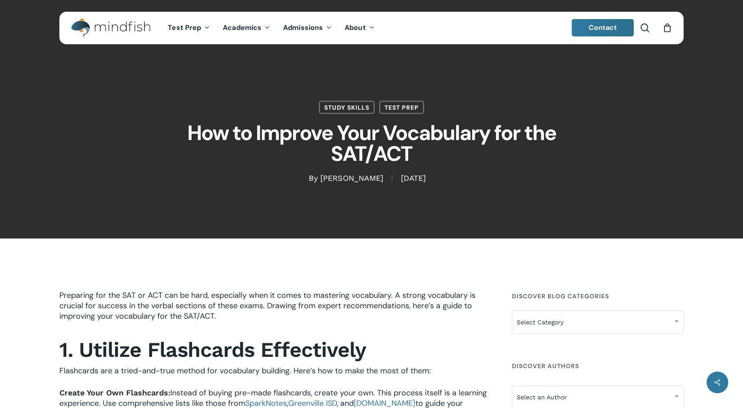  Describe the element at coordinates (603, 27) in the screenshot. I see `span: Contact` at that location.